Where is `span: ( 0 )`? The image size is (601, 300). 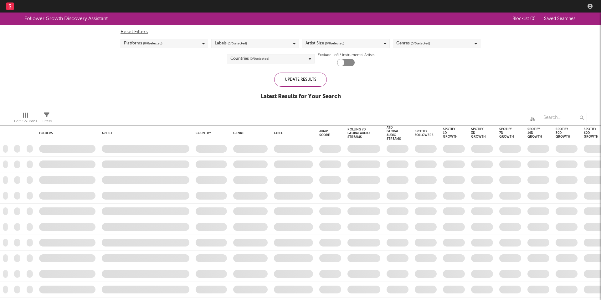
span: ( 0 ) is located at coordinates (533, 19).